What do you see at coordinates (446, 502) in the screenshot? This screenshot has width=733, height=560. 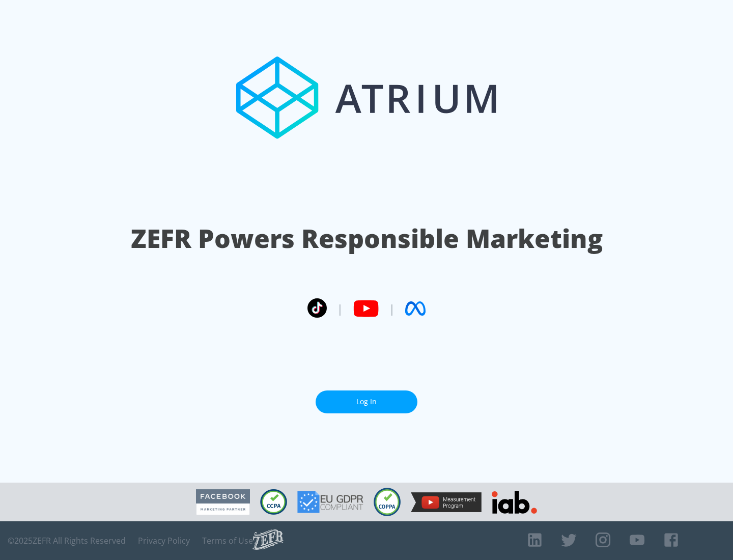 I see `img: YouTube Measurement Program` at bounding box center [446, 502].